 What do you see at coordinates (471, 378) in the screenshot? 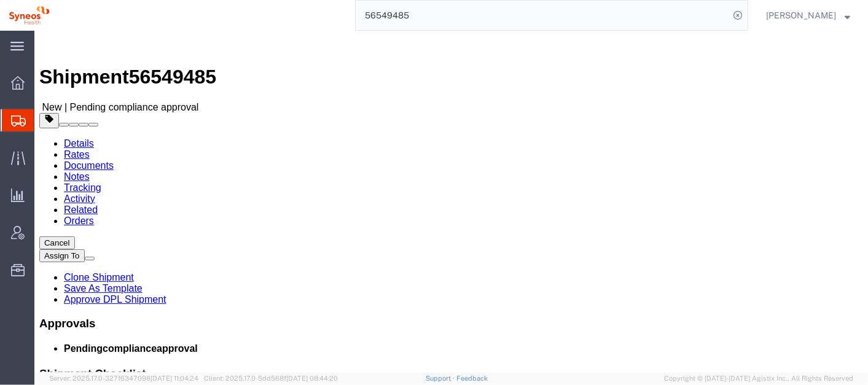
I see `a: Feedback` at bounding box center [471, 378].